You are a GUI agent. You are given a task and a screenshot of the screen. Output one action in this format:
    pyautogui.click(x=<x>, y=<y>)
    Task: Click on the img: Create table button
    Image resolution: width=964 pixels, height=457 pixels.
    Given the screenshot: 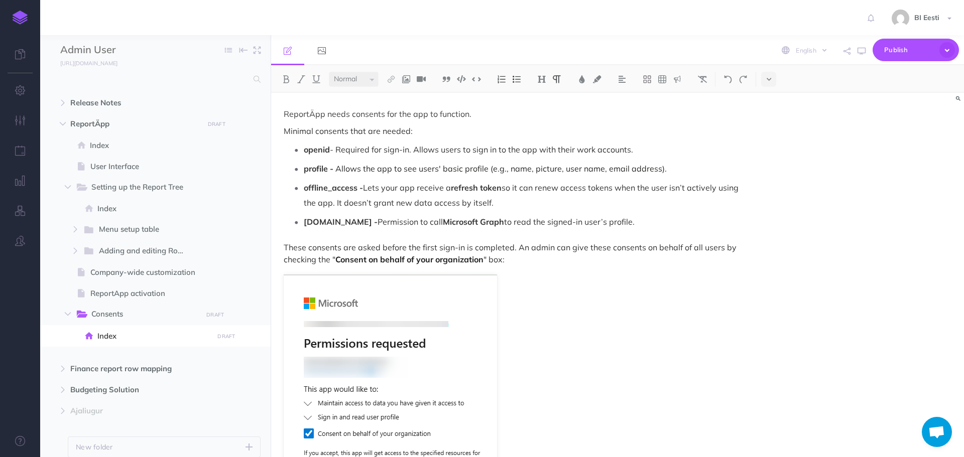 What is the action you would take?
    pyautogui.click(x=662, y=79)
    